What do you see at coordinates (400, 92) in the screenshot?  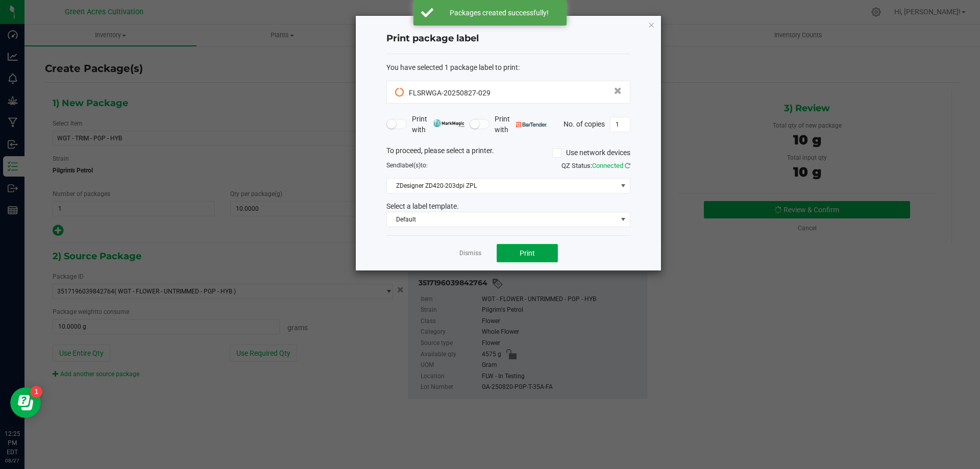 I see `span: Pending Sync` at bounding box center [400, 92].